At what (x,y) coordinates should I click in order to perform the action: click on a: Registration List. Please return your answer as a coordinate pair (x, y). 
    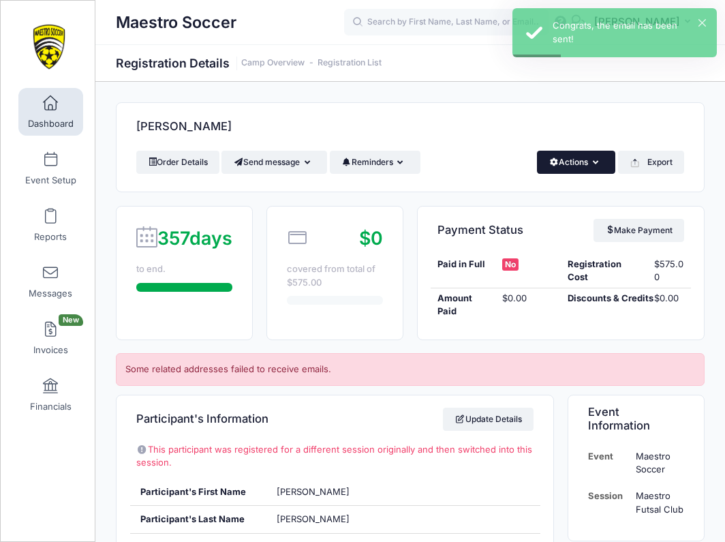
    Looking at the image, I should click on (350, 63).